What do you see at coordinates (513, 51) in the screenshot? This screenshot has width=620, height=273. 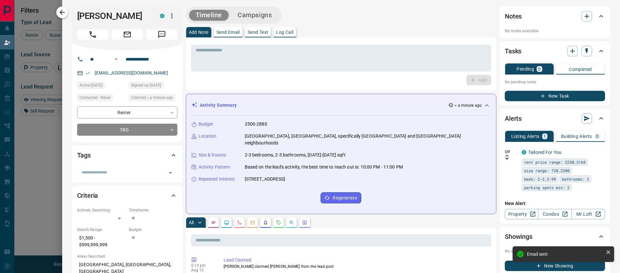 I see `h2: Tasks` at bounding box center [513, 51].